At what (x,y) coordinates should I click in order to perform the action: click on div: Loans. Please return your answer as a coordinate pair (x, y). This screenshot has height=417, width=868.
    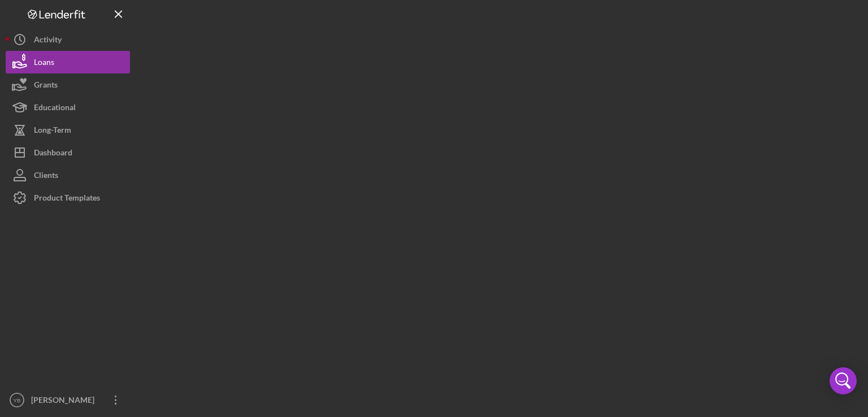
    Looking at the image, I should click on (44, 63).